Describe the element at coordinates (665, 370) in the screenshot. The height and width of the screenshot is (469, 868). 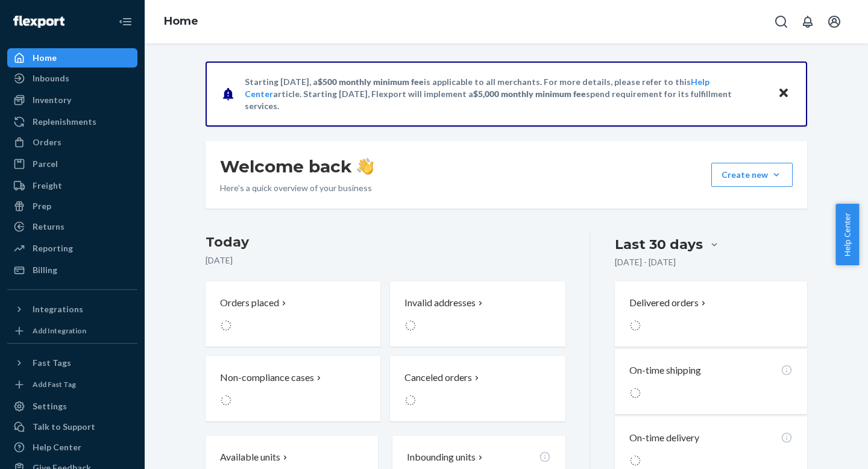
I see `p: On-time shipping` at that location.